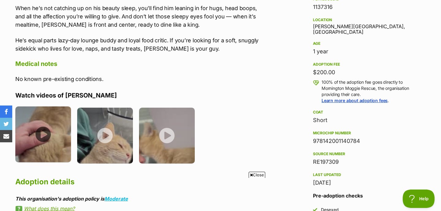 The width and height of the screenshot is (441, 211). I want to click on div: Age, so click(367, 43).